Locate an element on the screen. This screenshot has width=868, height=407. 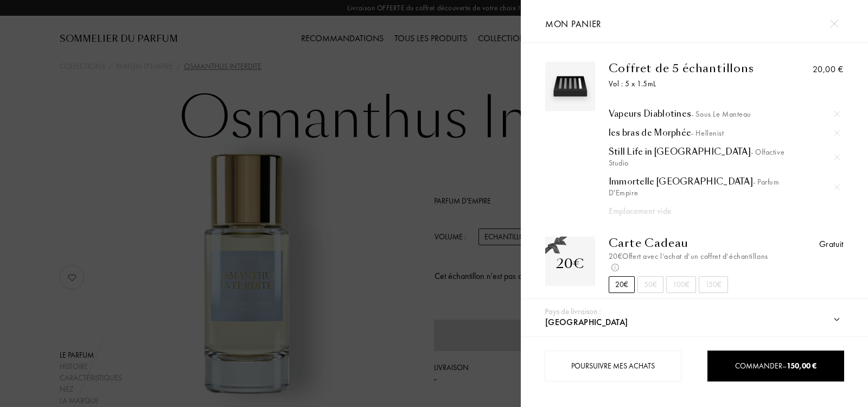
img: gift_n.png is located at coordinates (556, 246).